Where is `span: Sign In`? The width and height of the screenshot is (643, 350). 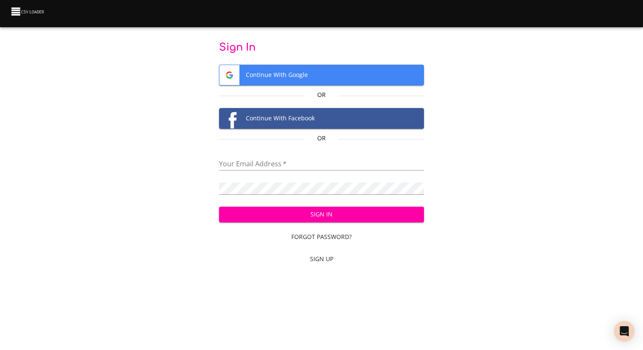
span: Sign In is located at coordinates (322, 214).